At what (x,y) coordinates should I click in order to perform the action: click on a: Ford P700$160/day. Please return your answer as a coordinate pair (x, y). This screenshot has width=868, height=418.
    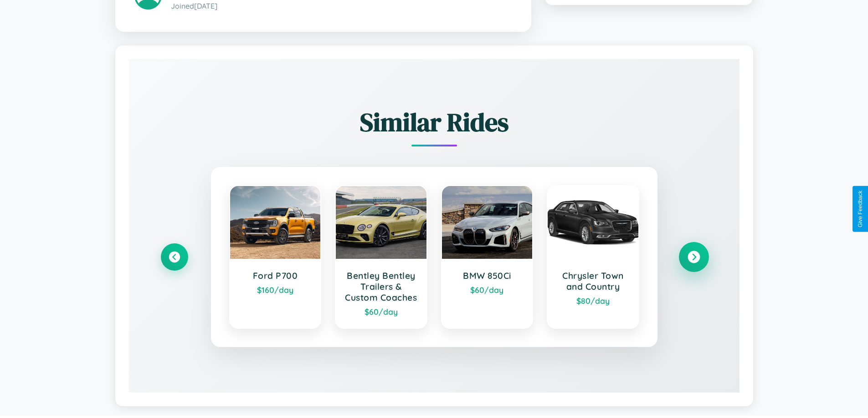
    Looking at the image, I should click on (275, 257).